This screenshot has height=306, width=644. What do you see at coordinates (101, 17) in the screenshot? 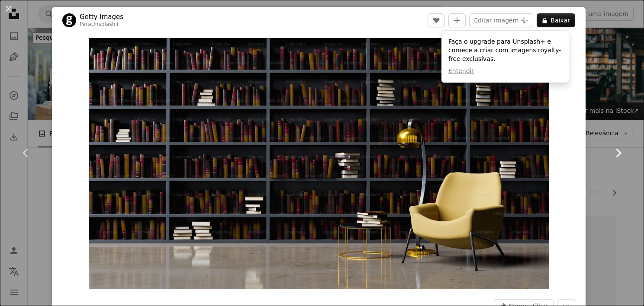
I see `a: Getty Images` at bounding box center [101, 17].